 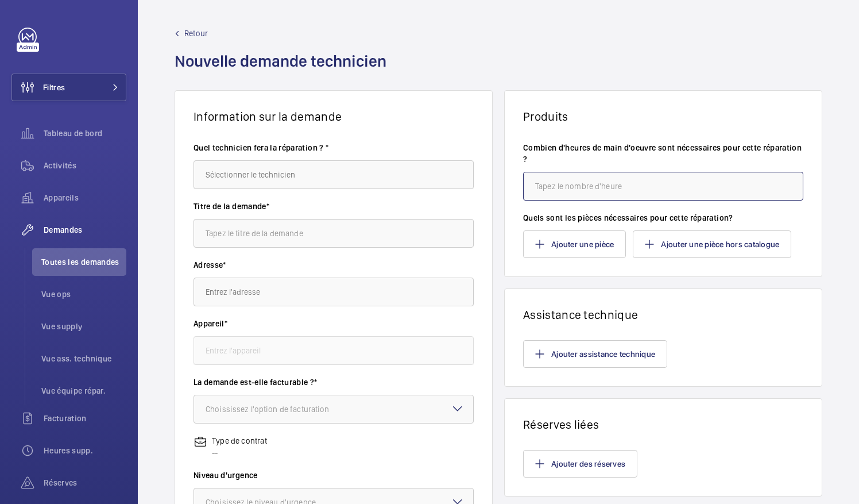 I want to click on span: Toutes les demandes, so click(x=84, y=262).